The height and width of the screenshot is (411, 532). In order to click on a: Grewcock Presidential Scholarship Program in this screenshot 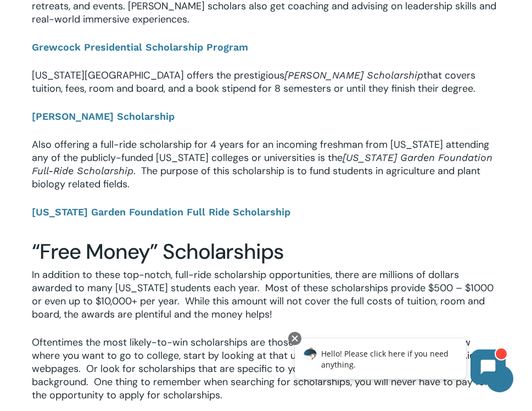, I will do `click(140, 47)`.